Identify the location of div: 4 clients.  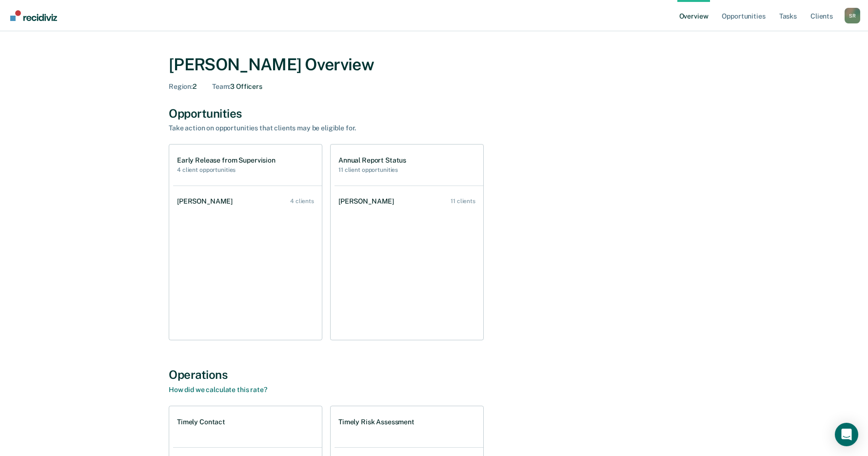
(302, 201).